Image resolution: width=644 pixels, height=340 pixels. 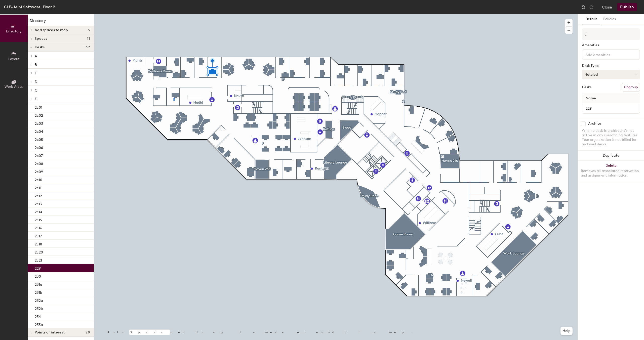 What do you see at coordinates (36, 99) in the screenshot?
I see `span: E` at bounding box center [36, 99].